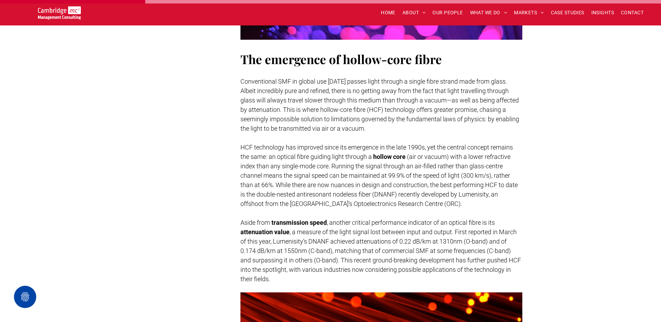  Describe the element at coordinates (632, 13) in the screenshot. I see `a: CONTACT` at that location.